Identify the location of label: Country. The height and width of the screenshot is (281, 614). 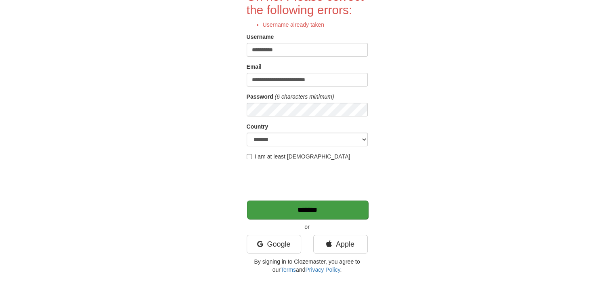
(258, 126).